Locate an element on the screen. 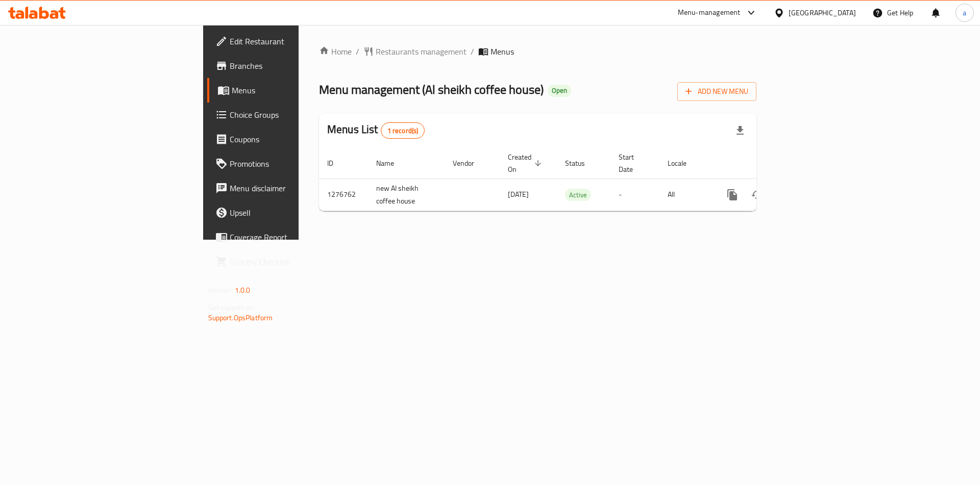  span: Active is located at coordinates (578, 195).